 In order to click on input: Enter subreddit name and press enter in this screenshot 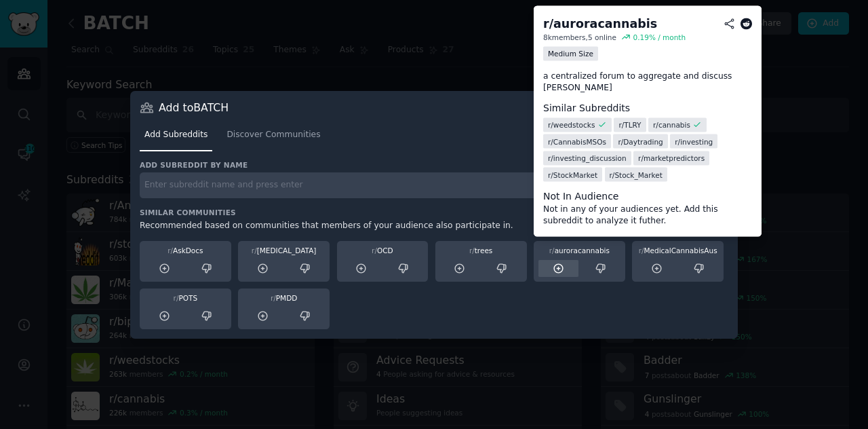, I will do `click(434, 185)`.